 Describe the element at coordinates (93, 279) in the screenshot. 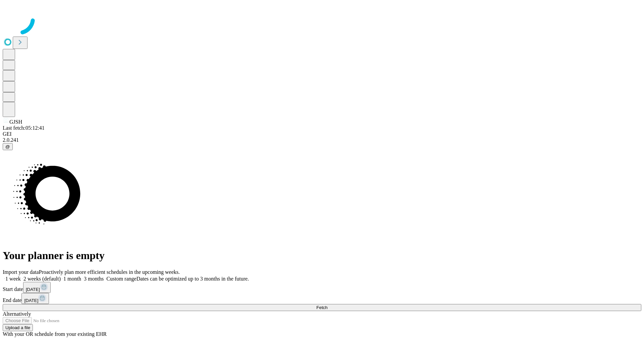

I see `span: 3 months` at that location.